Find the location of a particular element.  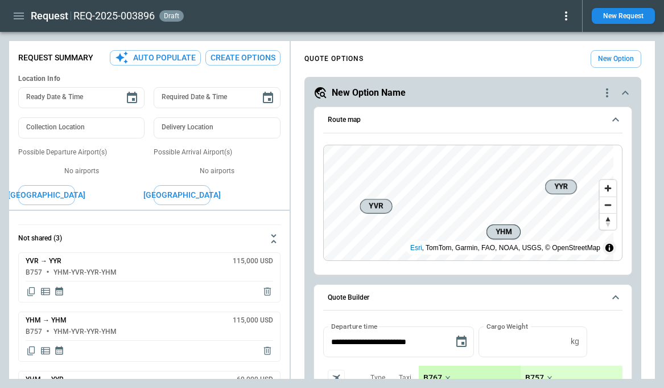

h6: Quote Builder is located at coordinates (348, 297).